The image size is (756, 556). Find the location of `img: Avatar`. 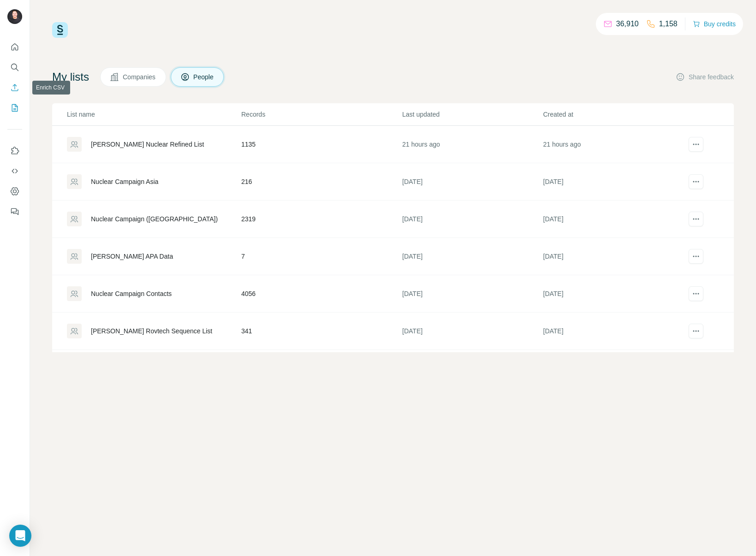

img: Avatar is located at coordinates (15, 16).